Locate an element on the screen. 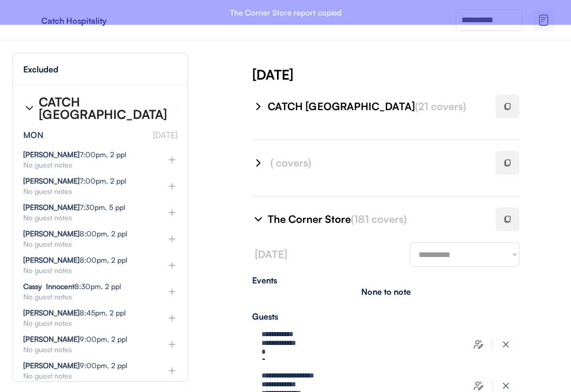 The height and width of the screenshot is (392, 571). font: (181 covers) is located at coordinates (379, 219).